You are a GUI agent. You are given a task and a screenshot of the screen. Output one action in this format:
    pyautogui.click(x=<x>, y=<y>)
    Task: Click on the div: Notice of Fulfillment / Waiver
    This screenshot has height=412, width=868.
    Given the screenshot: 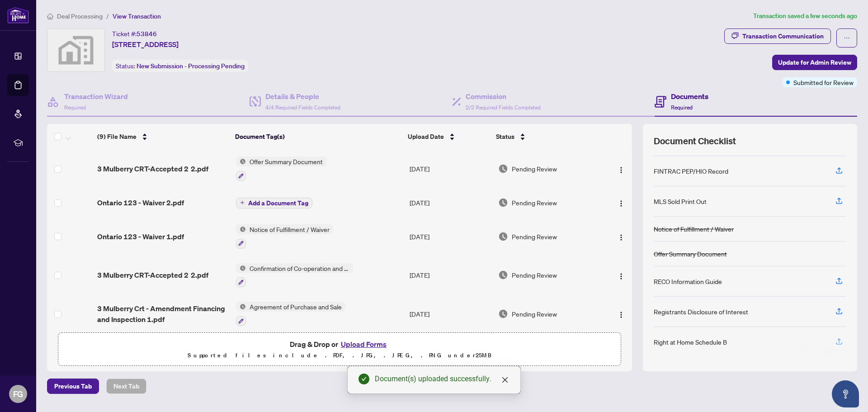 What is the action you would take?
    pyautogui.click(x=694, y=229)
    